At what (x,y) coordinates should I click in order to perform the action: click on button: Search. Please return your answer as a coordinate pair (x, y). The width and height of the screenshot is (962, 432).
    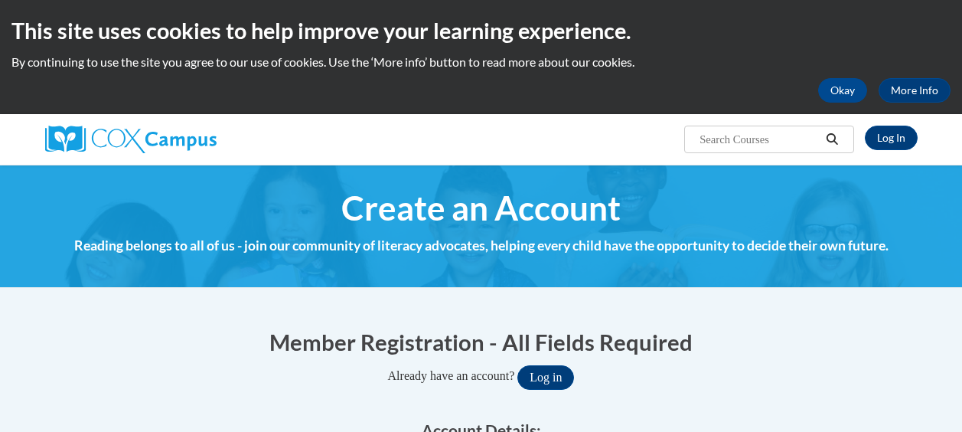
    Looking at the image, I should click on (832, 139).